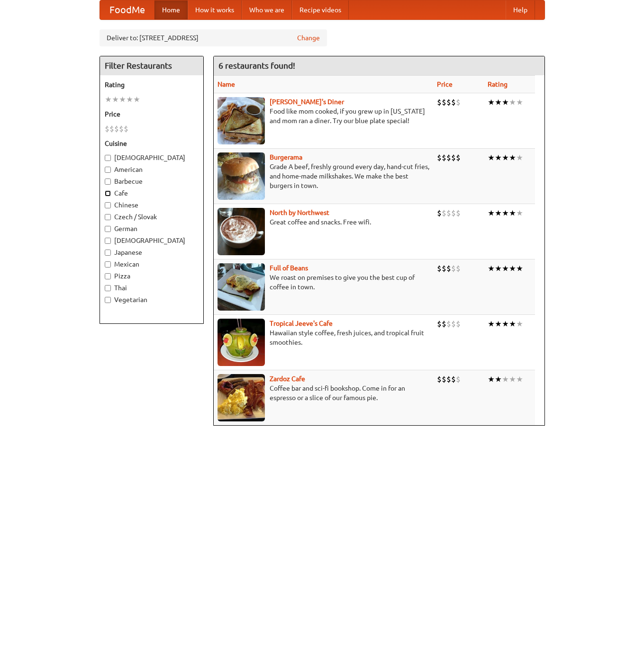 The height and width of the screenshot is (670, 644). Describe the element at coordinates (288, 268) in the screenshot. I see `a: Full of Beans` at that location.